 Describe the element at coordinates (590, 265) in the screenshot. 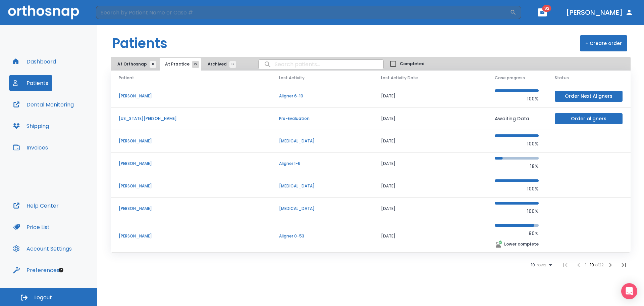

I see `span: 1 - 10` at that location.